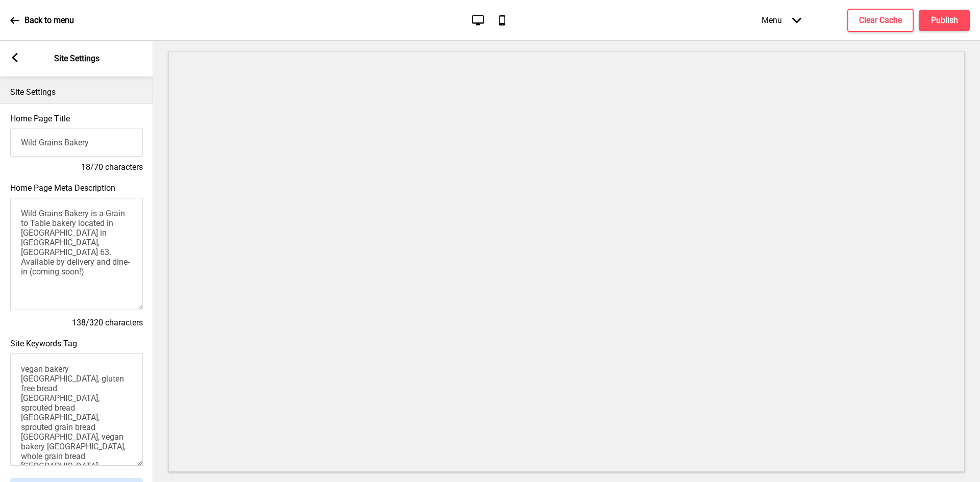 This screenshot has width=980, height=482. I want to click on label: Site Keywords Tag, so click(43, 343).